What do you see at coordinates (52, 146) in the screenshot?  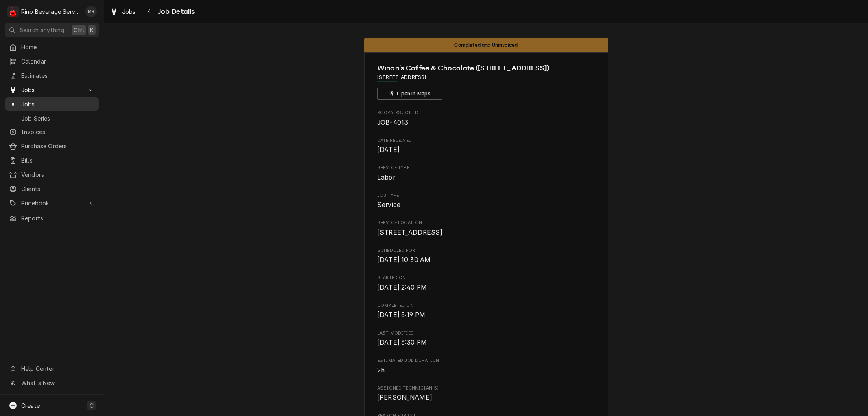 I see `a: Purchase Orders` at bounding box center [52, 146].